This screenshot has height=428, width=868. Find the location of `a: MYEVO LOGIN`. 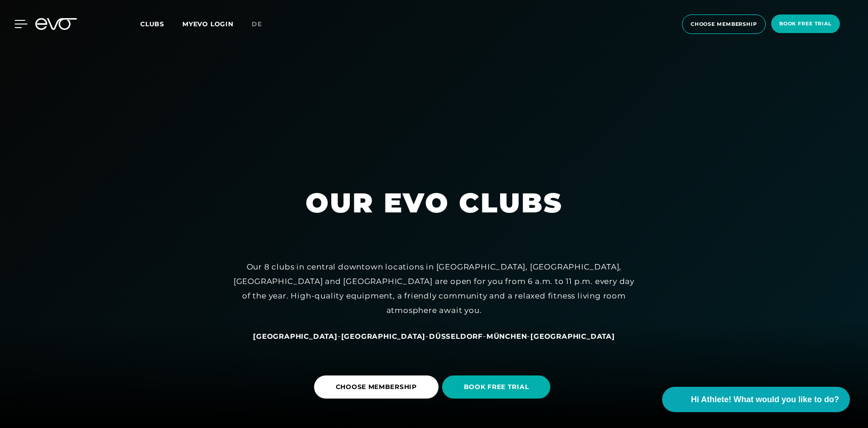

a: MYEVO LOGIN is located at coordinates (208, 24).